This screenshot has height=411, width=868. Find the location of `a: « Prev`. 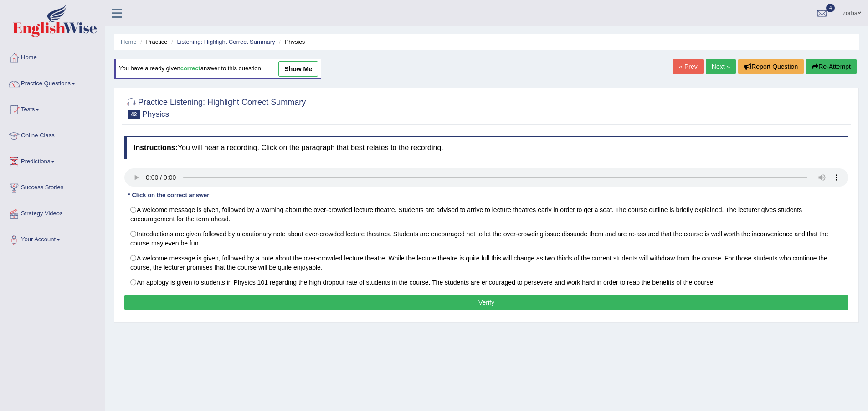

a: « Prev is located at coordinates (688, 67).